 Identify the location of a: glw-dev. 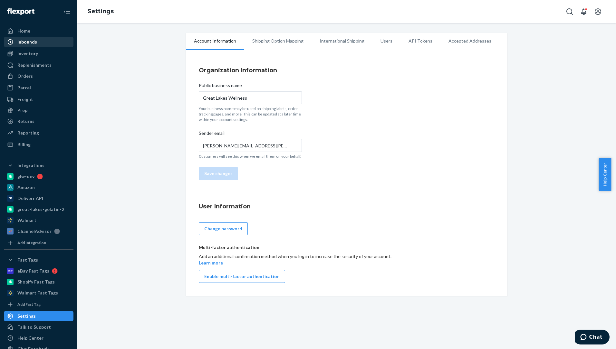
(39, 176).